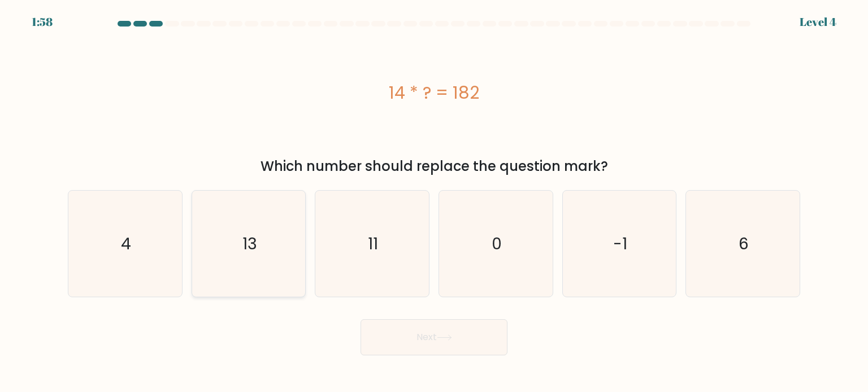 The width and height of the screenshot is (868, 392). I want to click on text: 13, so click(250, 243).